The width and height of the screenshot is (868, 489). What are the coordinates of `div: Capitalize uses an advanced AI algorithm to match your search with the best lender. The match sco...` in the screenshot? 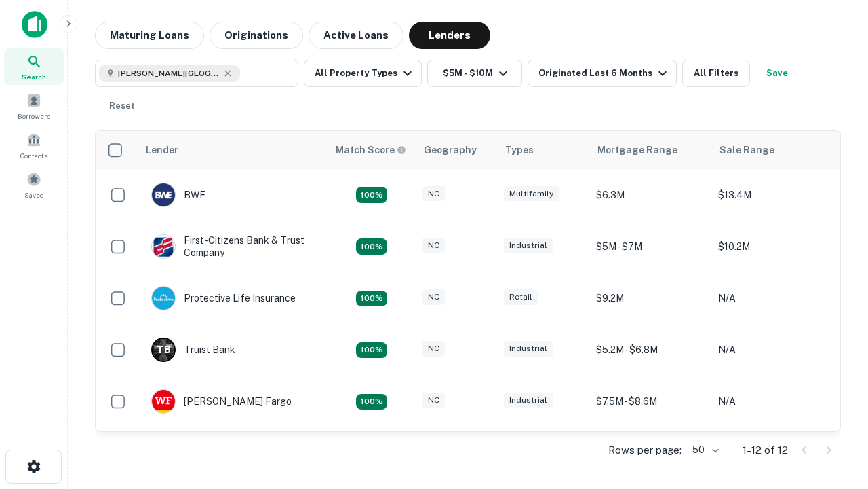 It's located at (371, 150).